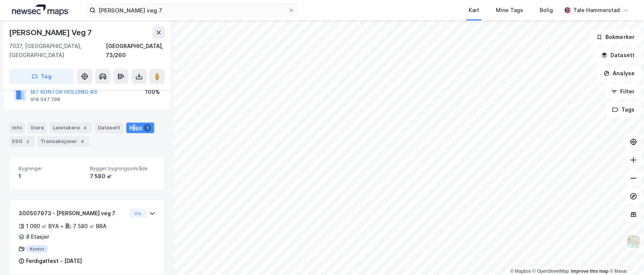 The width and height of the screenshot is (644, 275). What do you see at coordinates (51, 168) in the screenshot?
I see `span: Bygninger` at bounding box center [51, 168].